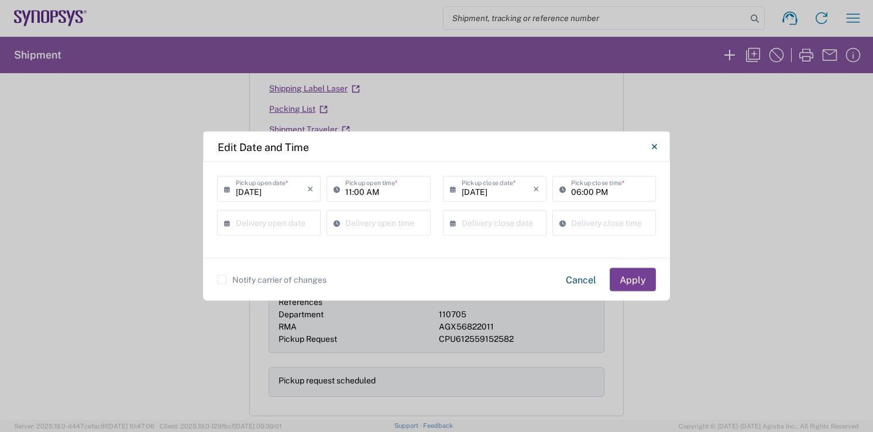  What do you see at coordinates (633, 280) in the screenshot?
I see `button: Apply` at bounding box center [633, 280].